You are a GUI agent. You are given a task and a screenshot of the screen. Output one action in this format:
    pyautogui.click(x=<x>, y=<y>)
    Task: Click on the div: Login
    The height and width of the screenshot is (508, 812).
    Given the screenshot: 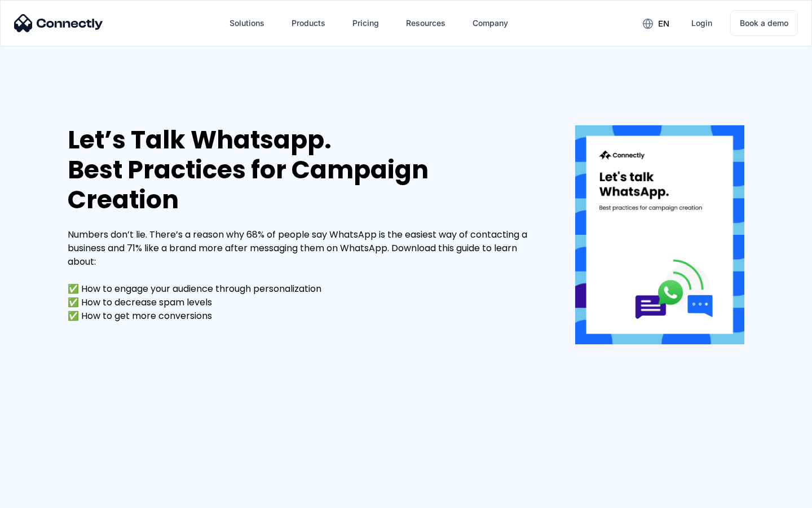 What is the action you would take?
    pyautogui.click(x=702, y=23)
    